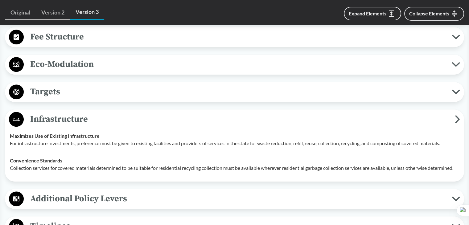 Image resolution: width=469 pixels, height=225 pixels. Describe the element at coordinates (234, 64) in the screenshot. I see `button: Eco-Modulation` at that location.